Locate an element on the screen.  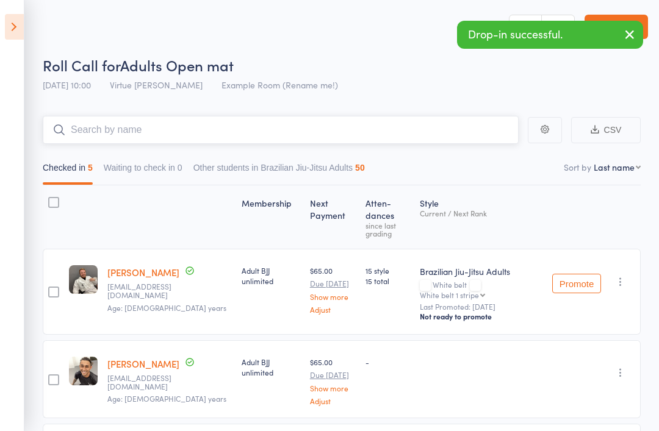
div: Next Payment is located at coordinates (333, 217).